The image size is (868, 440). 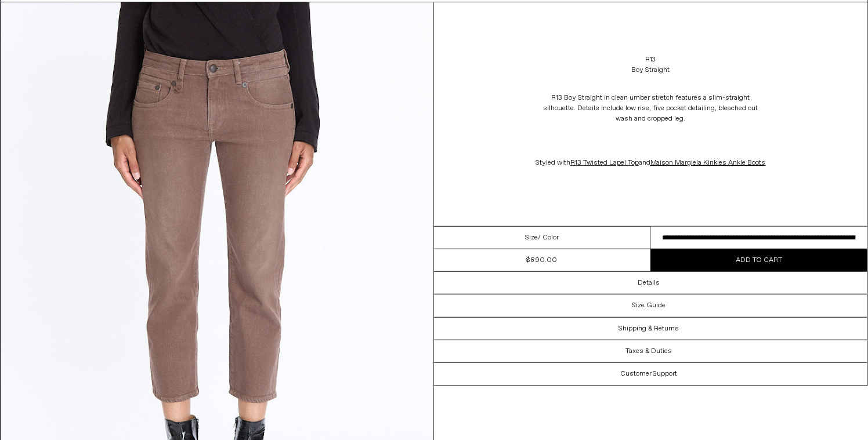 What do you see at coordinates (651, 109) in the screenshot?
I see `span: R13 Boy Straight in clean umber stretch features a slim-straight silhouette. Details include low ...` at bounding box center [651, 109].